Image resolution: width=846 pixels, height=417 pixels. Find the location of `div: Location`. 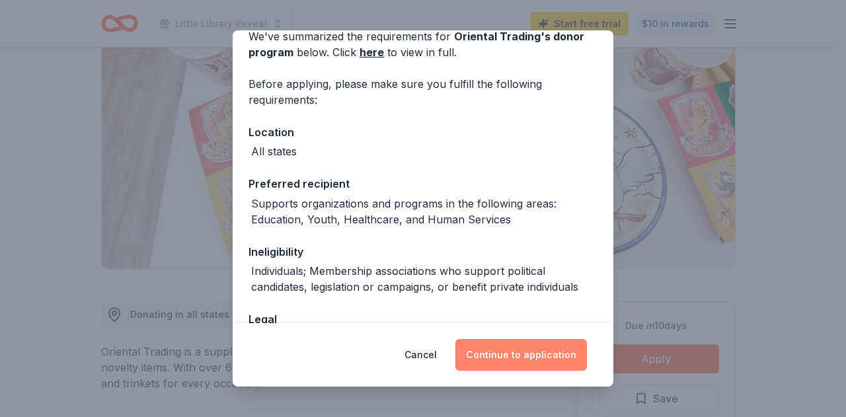

div: Location is located at coordinates (423, 132).